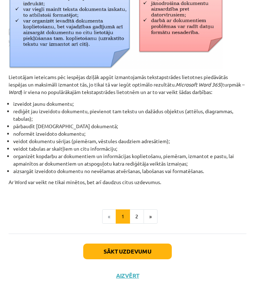 The height and width of the screenshot is (292, 255). I want to click on p: Lietotājam ieteicams pēc iespējas dziļāk apgūt izmantojamās tekstapstrādes lietotnes piedāvātās i..., so click(127, 85).